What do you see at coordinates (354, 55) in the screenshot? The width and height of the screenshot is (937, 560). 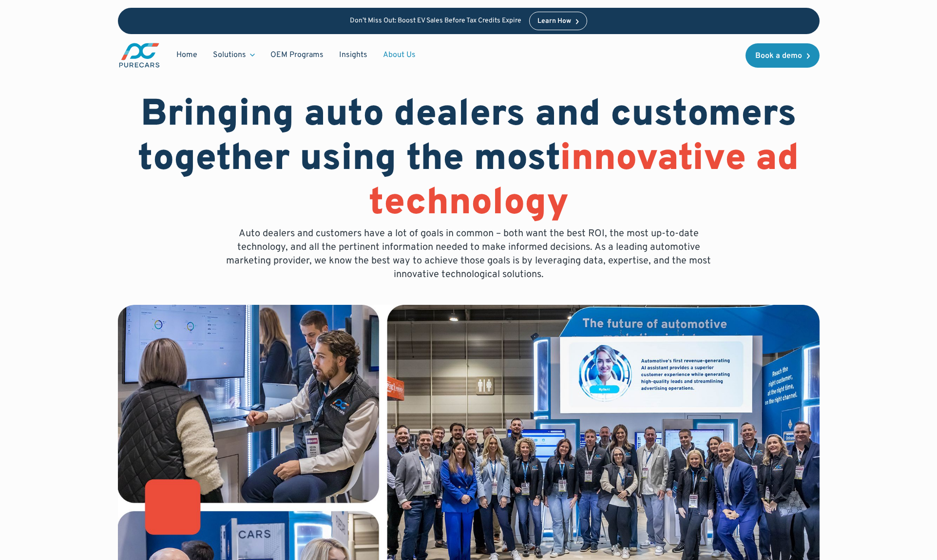 I see `a: Insights` at bounding box center [354, 55].